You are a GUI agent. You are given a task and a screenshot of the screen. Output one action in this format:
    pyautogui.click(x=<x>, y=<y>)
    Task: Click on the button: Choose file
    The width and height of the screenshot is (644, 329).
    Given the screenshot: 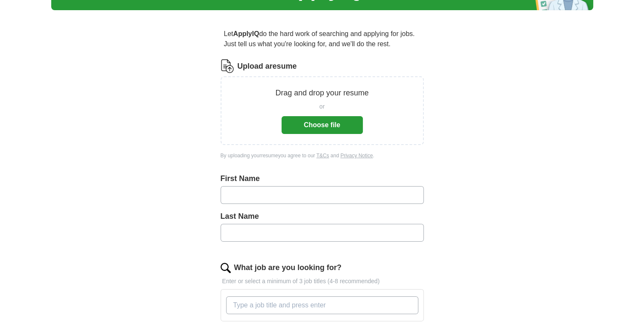 What is the action you would take?
    pyautogui.click(x=322, y=125)
    